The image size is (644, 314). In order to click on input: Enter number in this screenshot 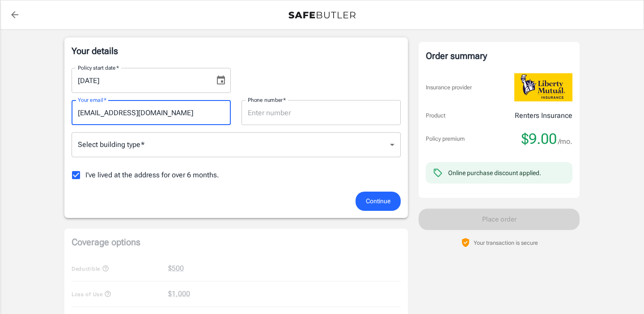, I will do `click(321, 113)`.